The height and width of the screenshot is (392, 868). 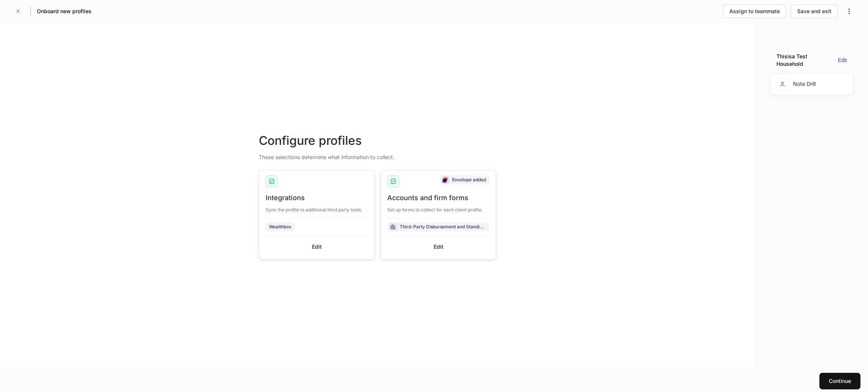 What do you see at coordinates (316, 198) in the screenshot?
I see `div: Integrations` at bounding box center [316, 198].